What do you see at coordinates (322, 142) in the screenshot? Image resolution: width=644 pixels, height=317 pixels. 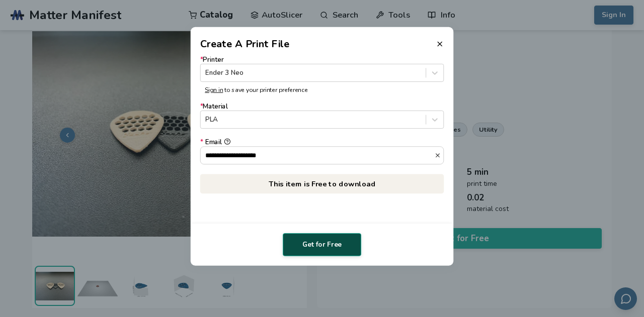 I see `div: Email` at bounding box center [322, 142].